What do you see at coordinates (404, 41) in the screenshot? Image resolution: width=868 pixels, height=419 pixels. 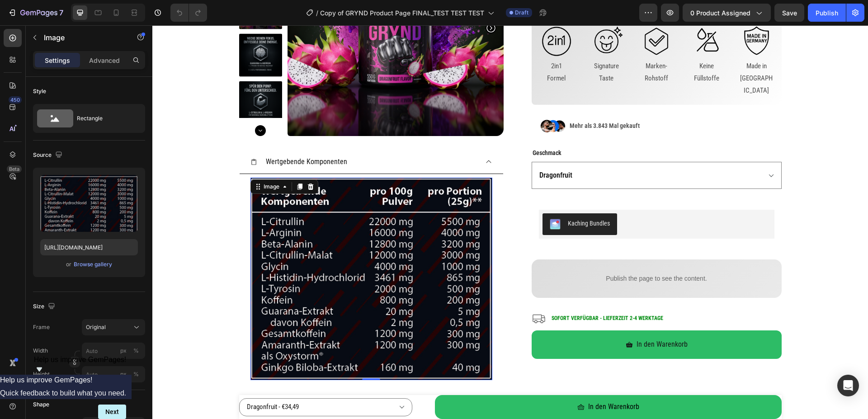 I see `p: 2in1` at bounding box center [404, 41].